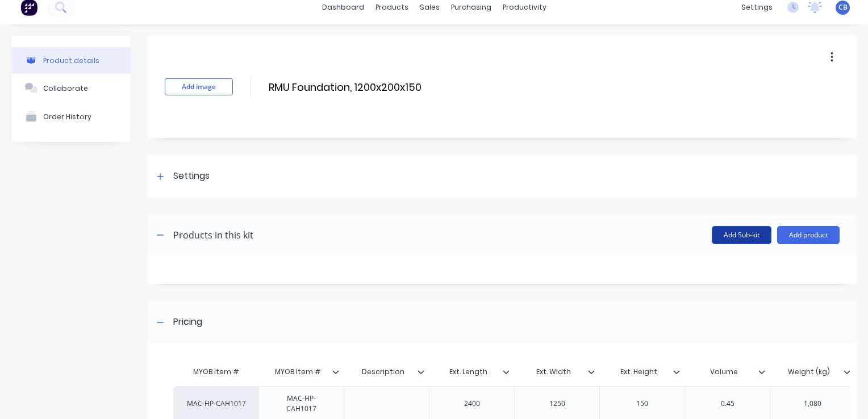 This screenshot has width=868, height=419. I want to click on div: 150, so click(642, 404).